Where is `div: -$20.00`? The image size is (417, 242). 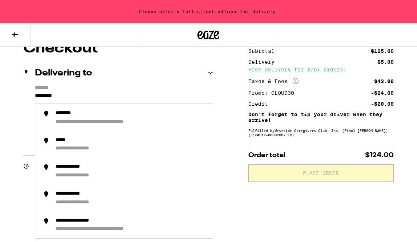
div: -$20.00 is located at coordinates (382, 104).